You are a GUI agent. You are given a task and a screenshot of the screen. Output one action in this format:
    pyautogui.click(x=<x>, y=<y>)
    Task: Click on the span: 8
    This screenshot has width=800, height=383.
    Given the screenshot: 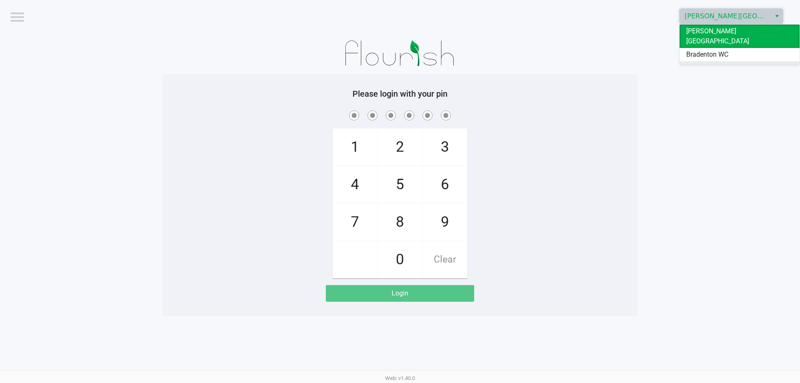 What is the action you would take?
    pyautogui.click(x=400, y=222)
    